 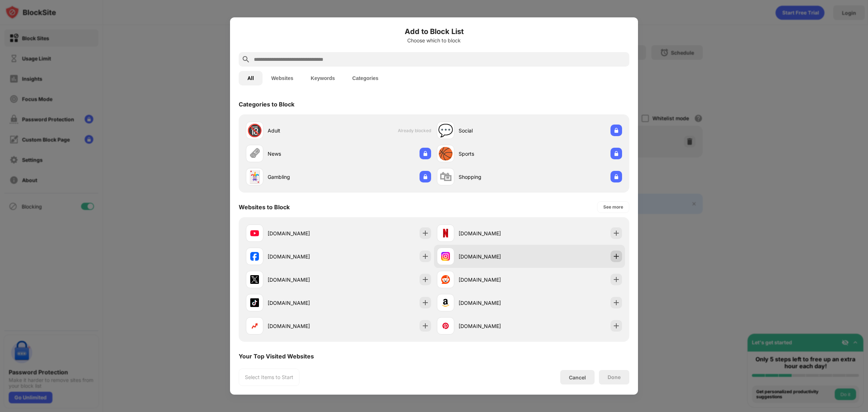 What do you see at coordinates (494, 177) in the screenshot?
I see `div: Shopping` at bounding box center [494, 177].